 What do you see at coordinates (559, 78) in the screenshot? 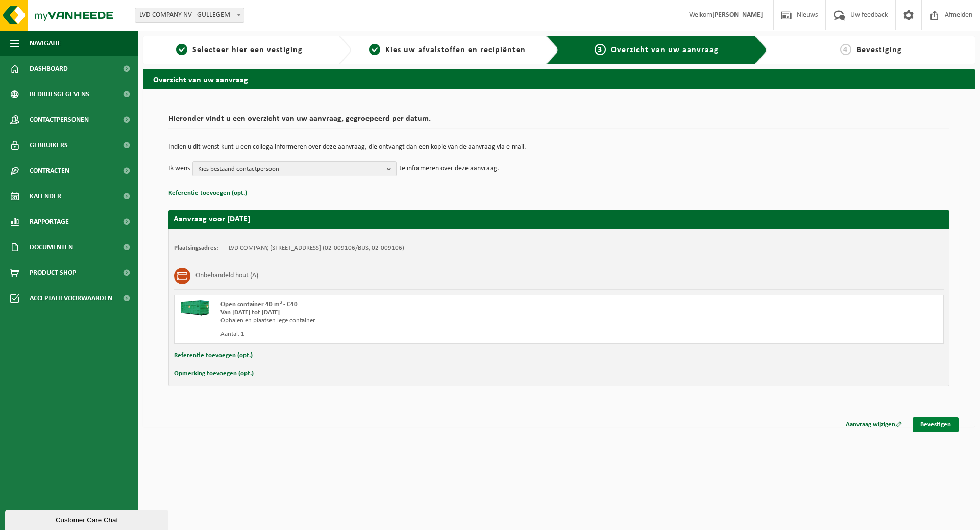
I see `h2: Overzicht van uw aanvraag` at bounding box center [559, 78].